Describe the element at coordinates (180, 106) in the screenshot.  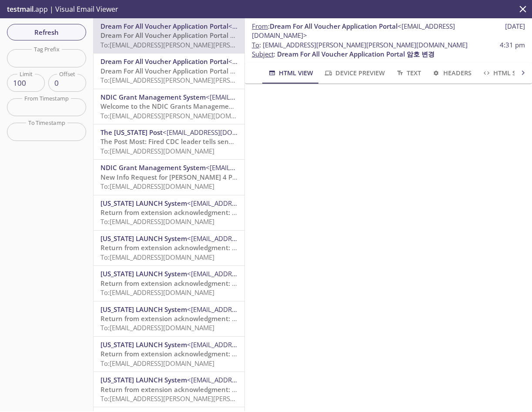
I see `span: Welcome to the NDIC Grants Management System` at that location.